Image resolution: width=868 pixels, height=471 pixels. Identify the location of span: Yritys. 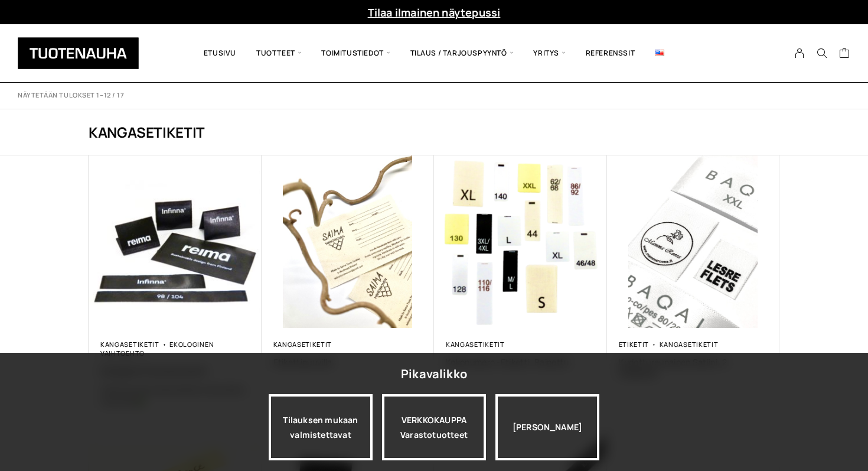
(549, 53).